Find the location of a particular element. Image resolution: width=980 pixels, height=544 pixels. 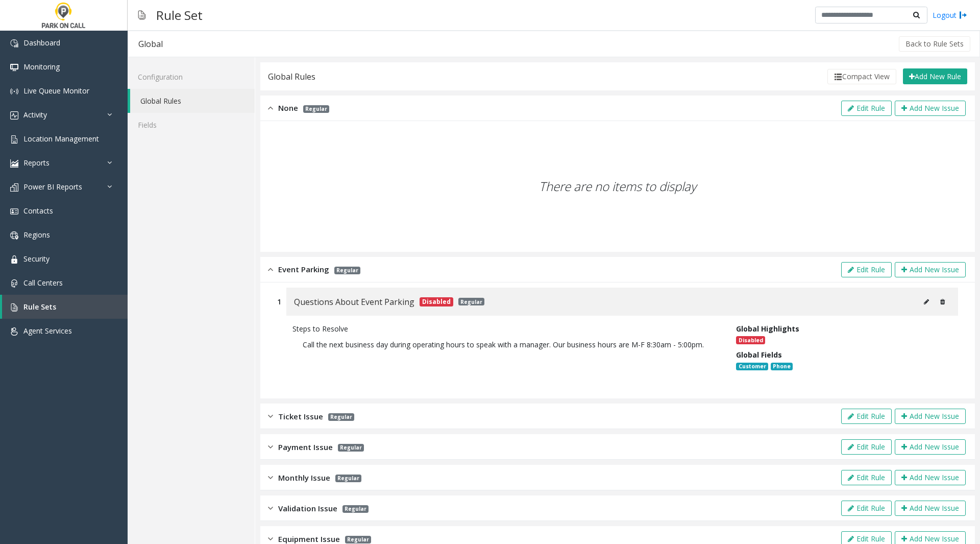

span: Location Management is located at coordinates (61, 138).